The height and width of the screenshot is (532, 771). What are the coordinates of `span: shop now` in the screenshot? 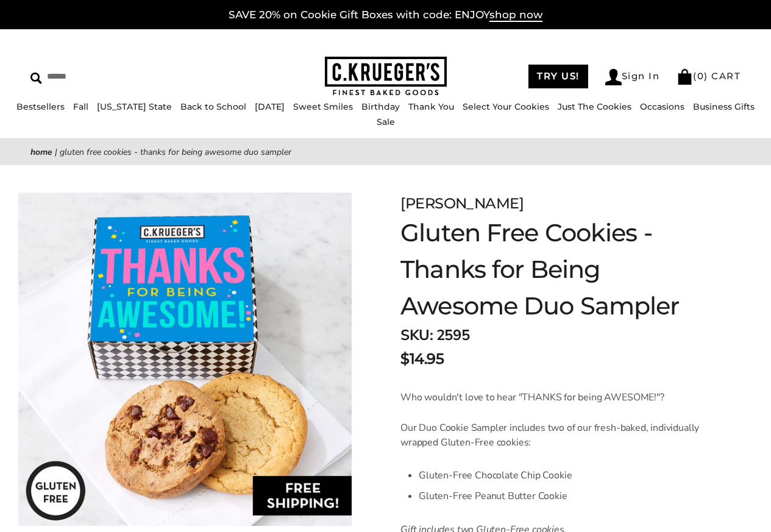 It's located at (516, 15).